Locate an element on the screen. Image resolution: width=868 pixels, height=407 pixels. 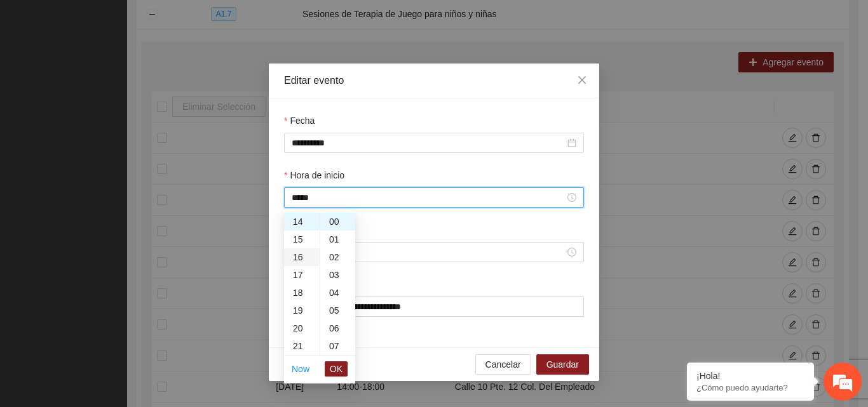
input: Fecha is located at coordinates (428, 143).